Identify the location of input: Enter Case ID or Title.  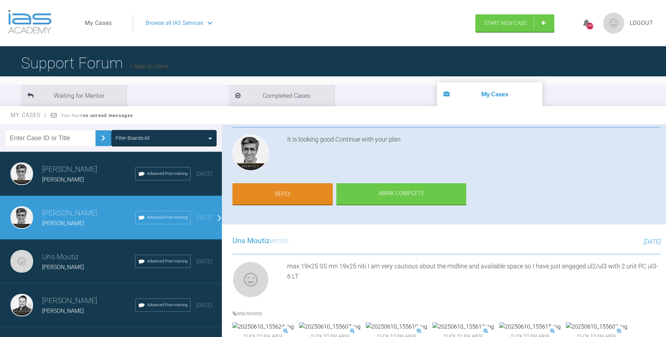
(51, 138).